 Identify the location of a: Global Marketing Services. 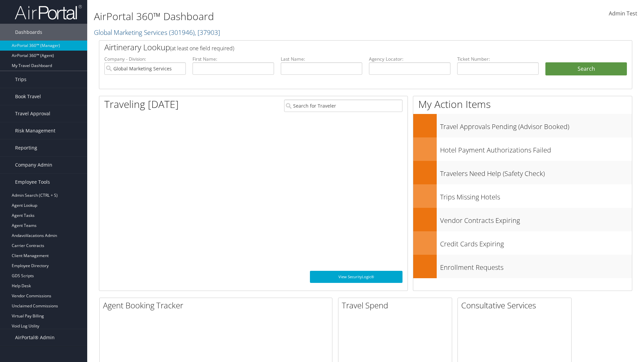
(157, 32).